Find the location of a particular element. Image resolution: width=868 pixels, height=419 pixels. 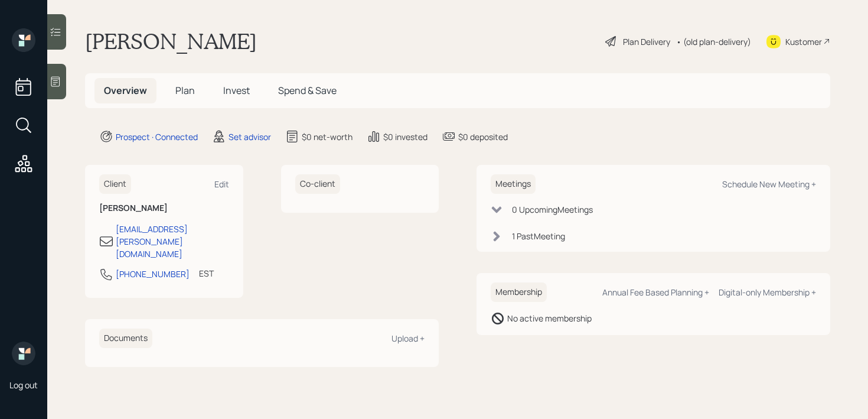

span: Overview is located at coordinates (125, 90).